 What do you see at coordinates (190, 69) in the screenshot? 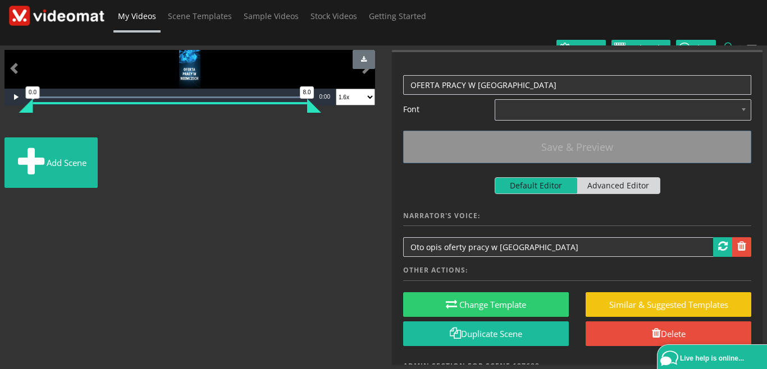
I see `div: Video Player` at bounding box center [190, 69].